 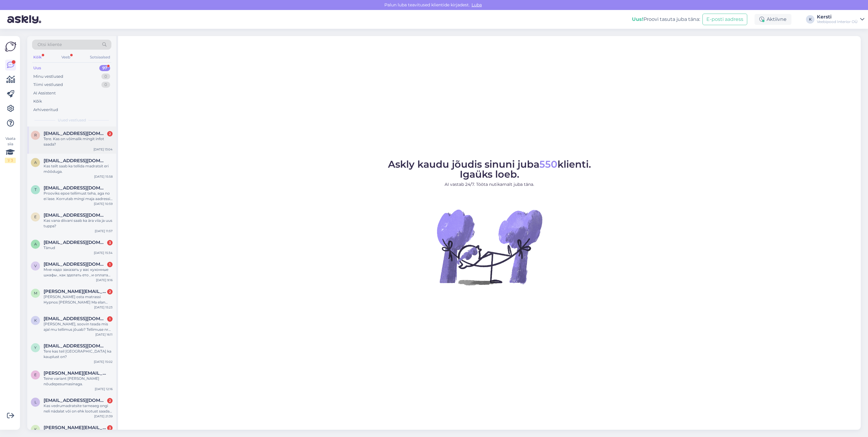 I want to click on img: Askly Logo, so click(x=11, y=46).